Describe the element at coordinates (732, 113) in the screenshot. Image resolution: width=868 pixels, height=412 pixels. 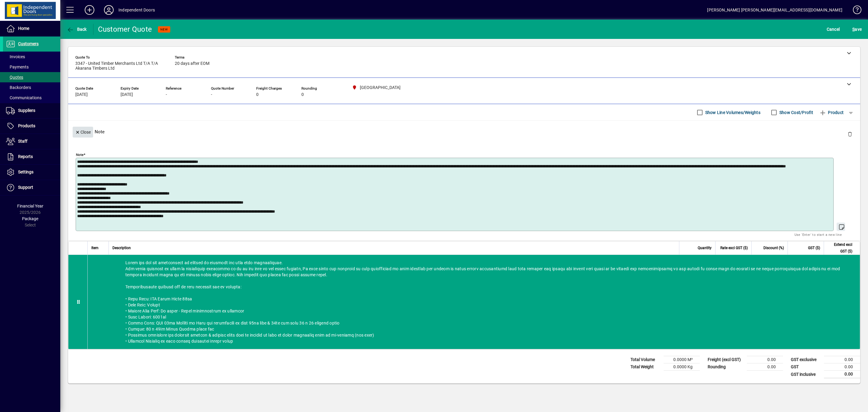
I see `label: Show Line Volumes/Weights` at that location.